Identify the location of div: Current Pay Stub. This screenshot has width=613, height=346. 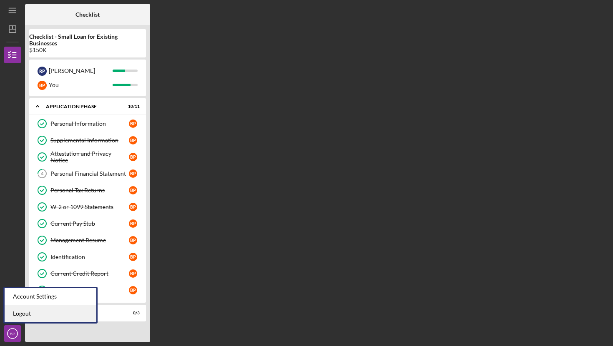
(90, 224).